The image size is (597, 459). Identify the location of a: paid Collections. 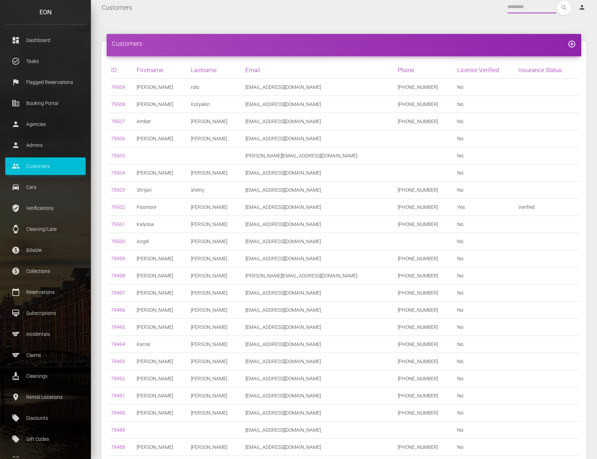
(45, 271).